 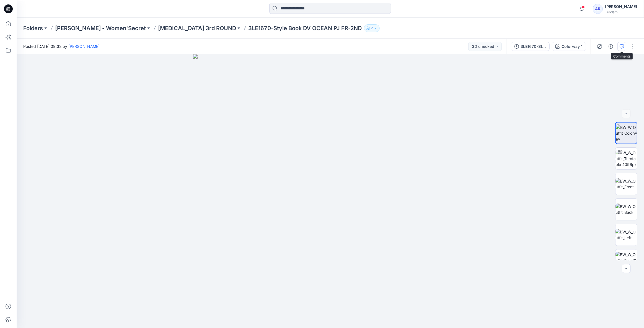 What do you see at coordinates (626, 133) in the screenshot?
I see `img: BW_W_Outfit_Colorway` at bounding box center [626, 133].